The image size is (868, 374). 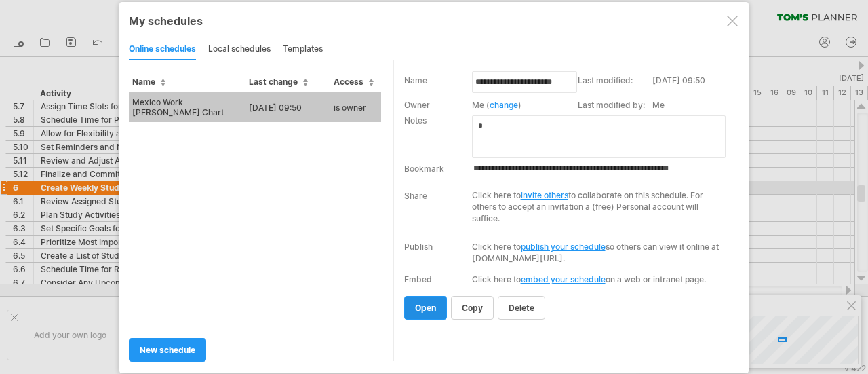 What do you see at coordinates (600, 279) in the screenshot?
I see `div: Click here to on a web or intranet page.` at bounding box center [600, 279].